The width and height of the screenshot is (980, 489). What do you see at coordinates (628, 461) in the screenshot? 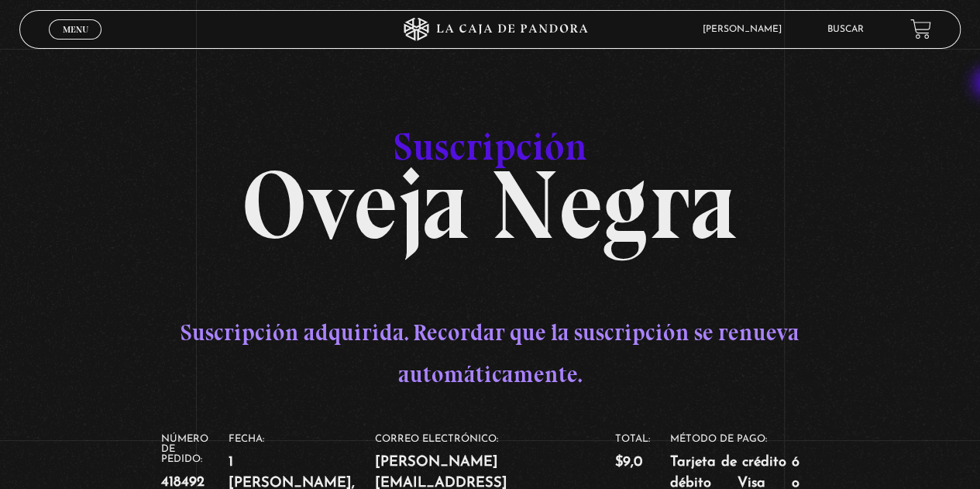
I see `bdi: 9,0` at bounding box center [628, 461].